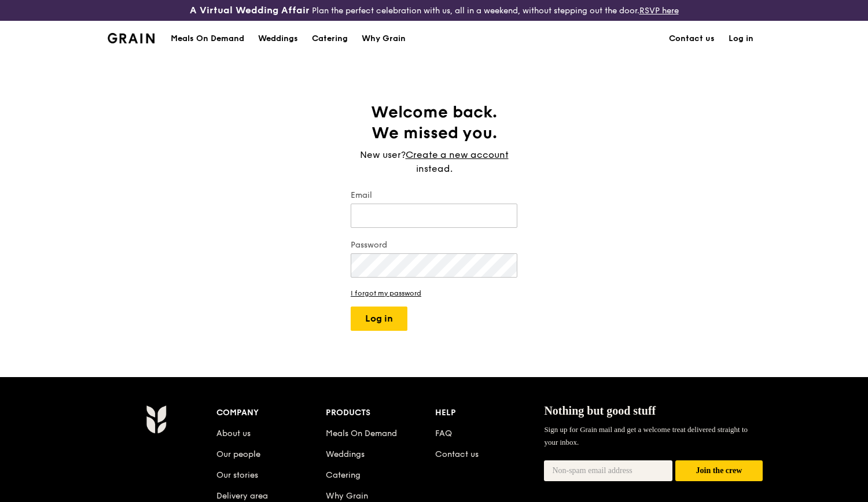 This screenshot has height=502, width=868. I want to click on h3: A Virtual Wedding Affair, so click(249, 10).